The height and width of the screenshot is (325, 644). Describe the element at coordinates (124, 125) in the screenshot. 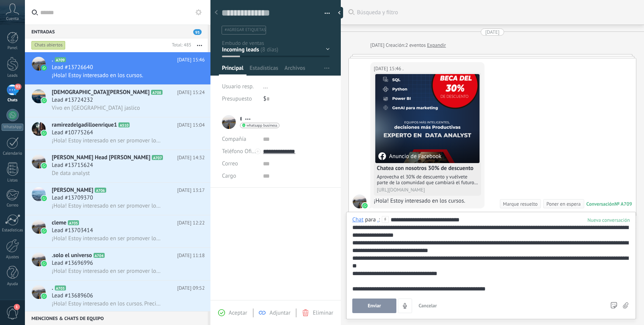

I see `span: A510` at that location.